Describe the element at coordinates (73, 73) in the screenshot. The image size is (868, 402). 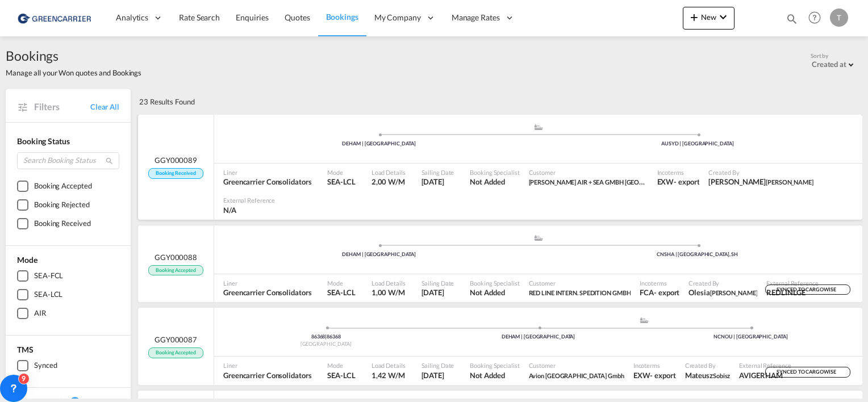
I see `span: Manage all your Won quotes and Bookings` at that location.